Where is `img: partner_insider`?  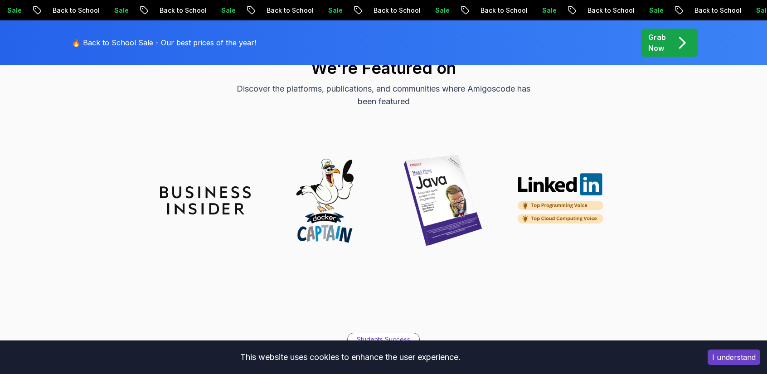 img: partner_insider is located at coordinates (205, 200).